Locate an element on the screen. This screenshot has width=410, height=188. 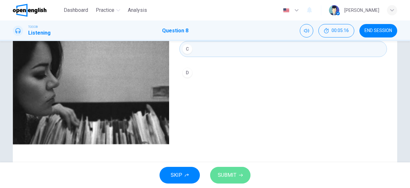
div: D is located at coordinates (188, 73).